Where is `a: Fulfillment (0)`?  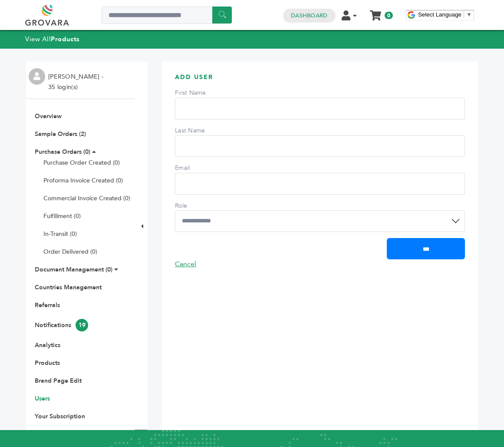
a: Fulfillment (0) is located at coordinates (62, 216).